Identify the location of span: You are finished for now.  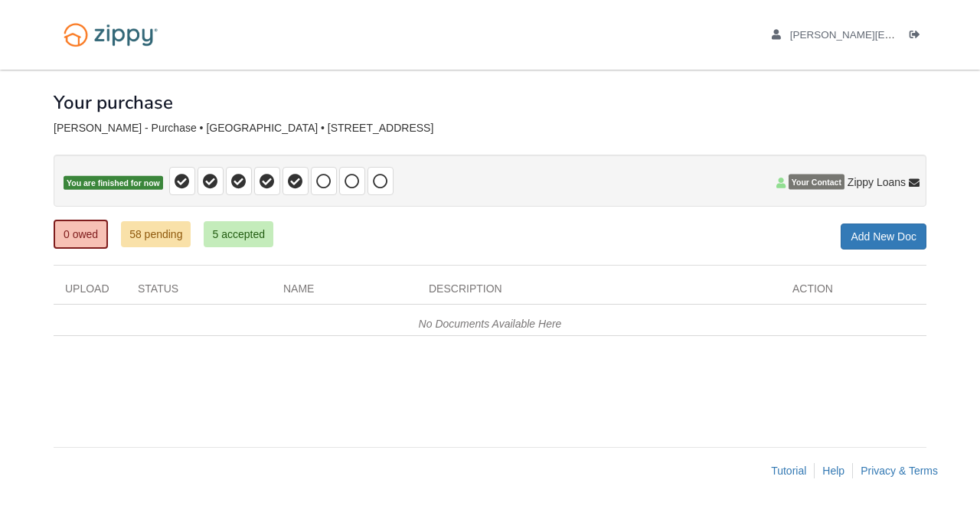
(113, 183).